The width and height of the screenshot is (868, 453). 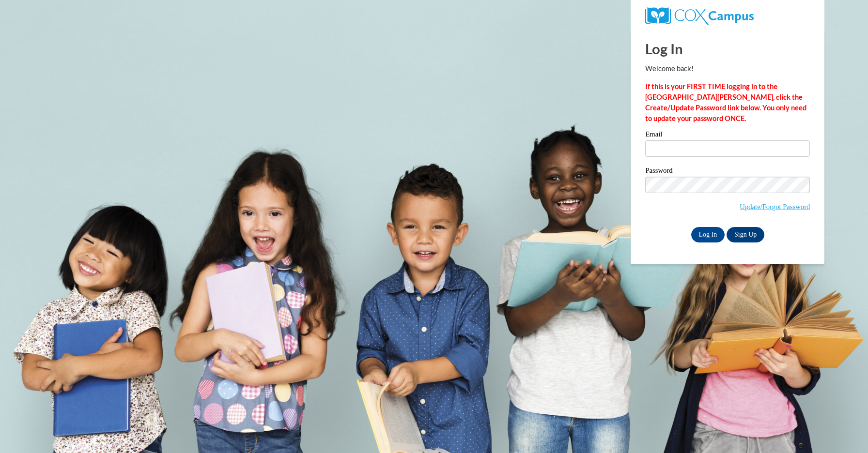 What do you see at coordinates (708, 235) in the screenshot?
I see `input: Log In` at bounding box center [708, 235].